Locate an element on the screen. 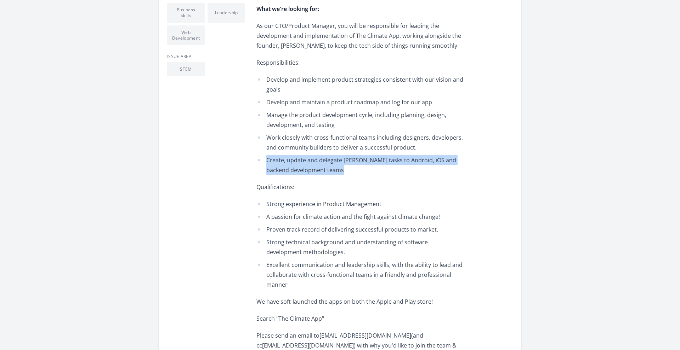 Image resolution: width=680 pixels, height=350 pixels. span: A passion for climate action and the fight against climate change! is located at coordinates (353, 217).